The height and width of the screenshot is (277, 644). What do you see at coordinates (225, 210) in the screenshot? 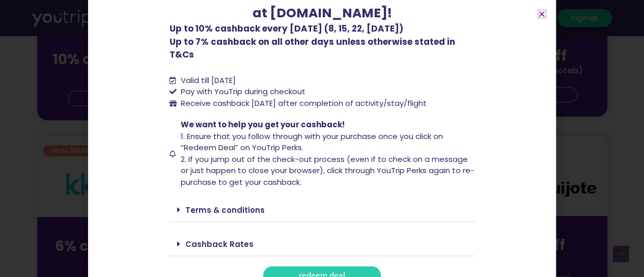
I see `a: Terms & conditions` at bounding box center [225, 210].